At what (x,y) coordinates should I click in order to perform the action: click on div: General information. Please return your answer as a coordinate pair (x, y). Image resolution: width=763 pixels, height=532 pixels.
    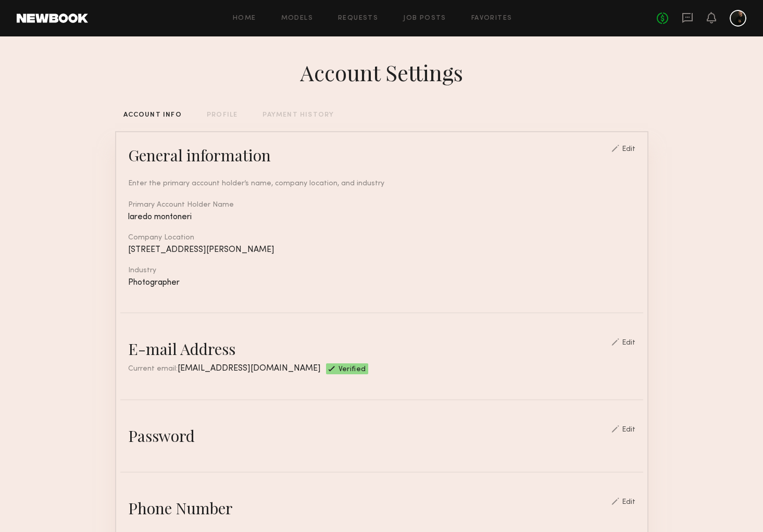
    Looking at the image, I should click on (200, 155).